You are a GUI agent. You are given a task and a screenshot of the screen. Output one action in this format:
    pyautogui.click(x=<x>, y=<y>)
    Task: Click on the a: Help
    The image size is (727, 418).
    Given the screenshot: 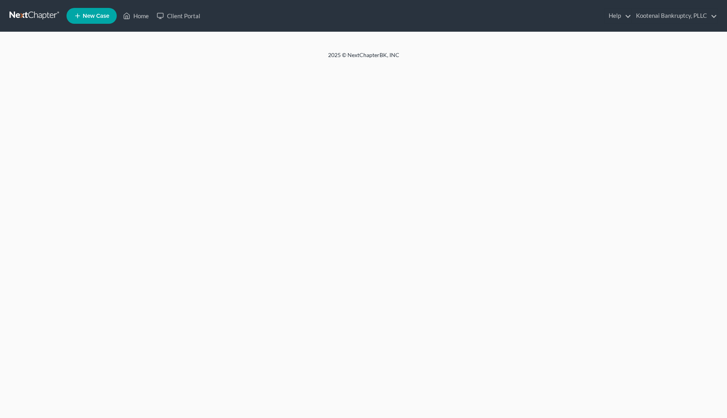 What is the action you would take?
    pyautogui.click(x=618, y=16)
    